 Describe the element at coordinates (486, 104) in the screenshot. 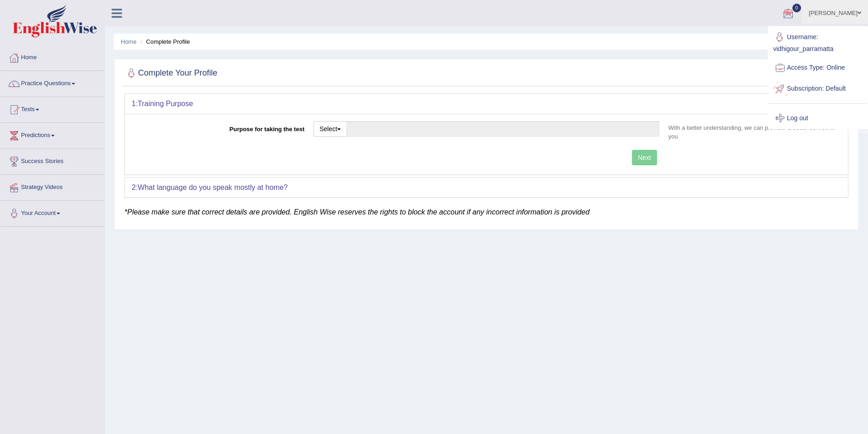

I see `div: 1:` at that location.